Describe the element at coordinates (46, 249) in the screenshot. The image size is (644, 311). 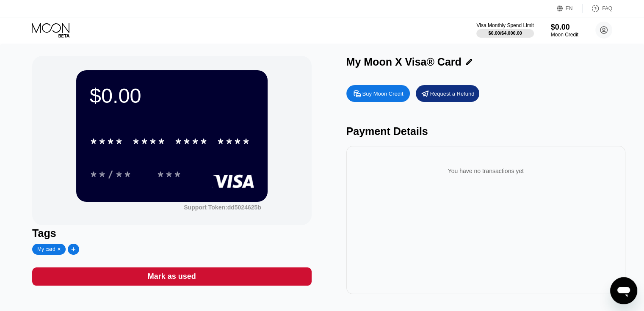
I see `div: My card` at that location.